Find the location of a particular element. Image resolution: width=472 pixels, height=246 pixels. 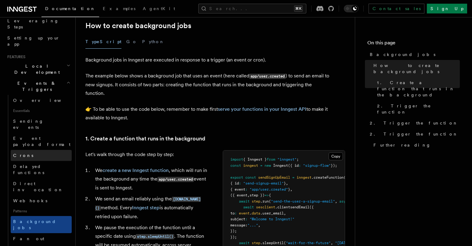

span: to is located at coordinates (233, 213).